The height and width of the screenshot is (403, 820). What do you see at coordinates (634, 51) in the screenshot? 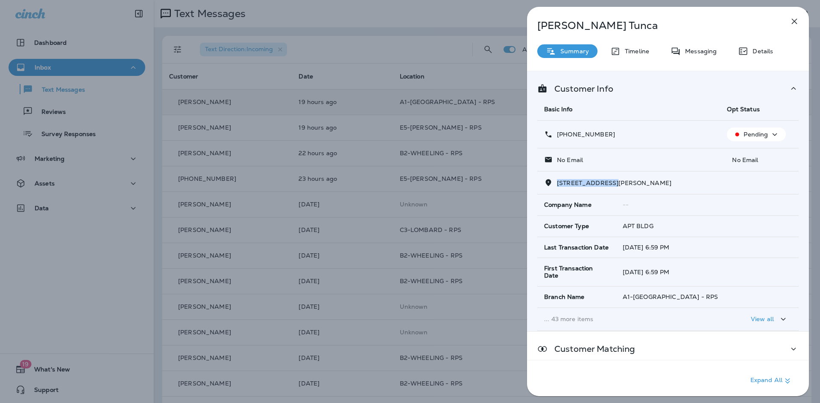
I see `p: Timeline` at bounding box center [634, 51].